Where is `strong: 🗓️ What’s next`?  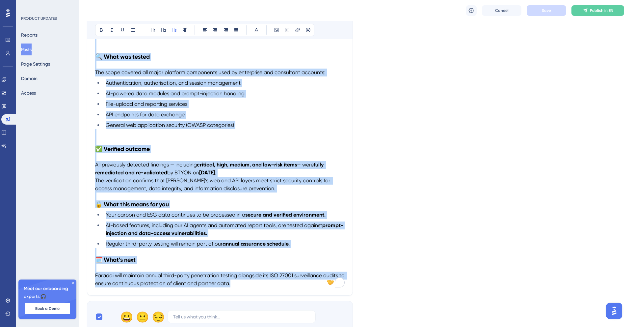 strong: 🗓️ What’s next is located at coordinates (115, 260).